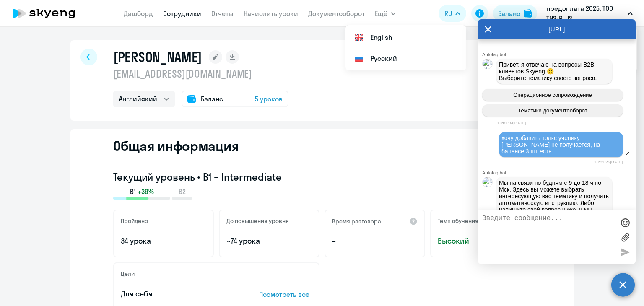 The height and width of the screenshot is (306, 644). I want to click on p: ~74 урока, so click(269, 241).